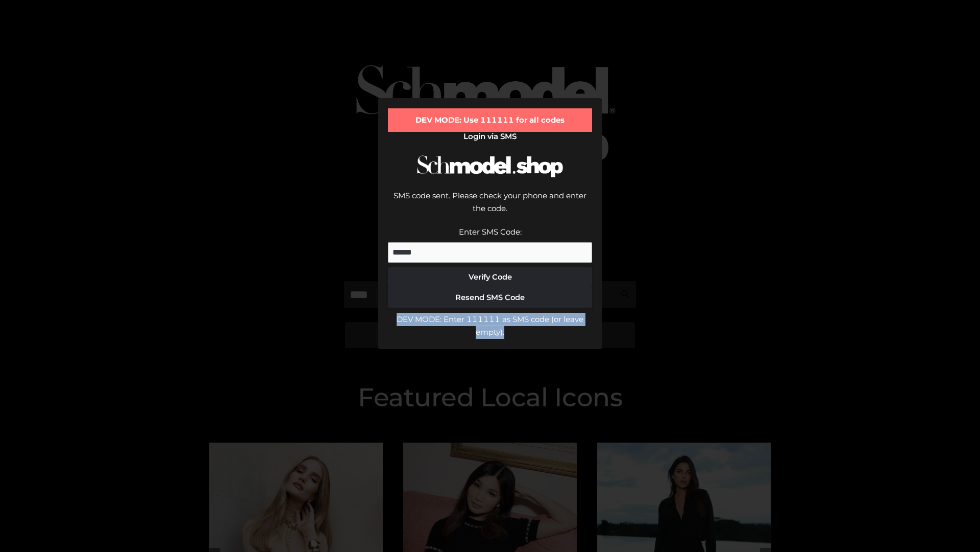  I want to click on h2: Login via SMS, so click(490, 137).